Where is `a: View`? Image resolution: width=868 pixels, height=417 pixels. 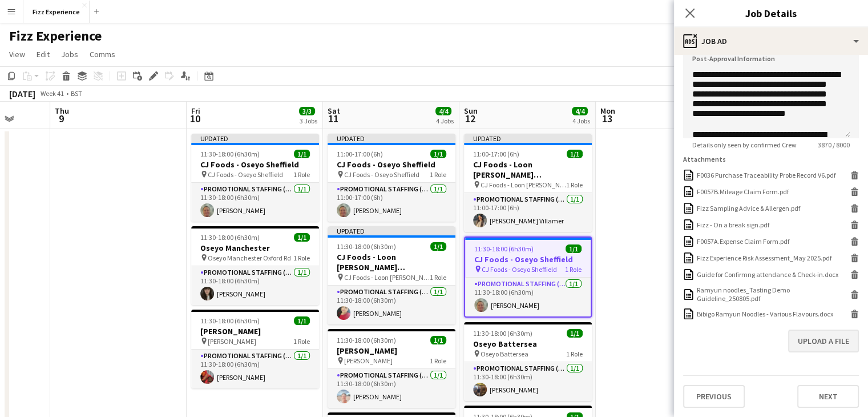 a: View is located at coordinates (17, 54).